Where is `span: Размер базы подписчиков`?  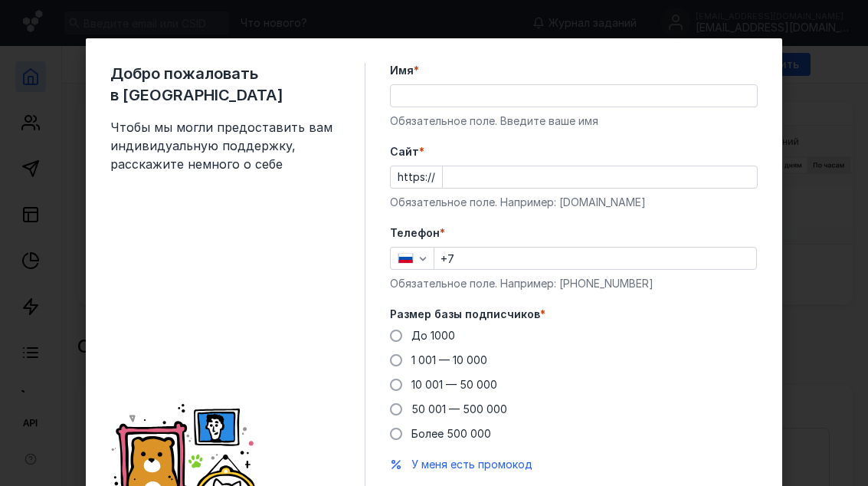 span: Размер базы подписчиков is located at coordinates (465, 315).